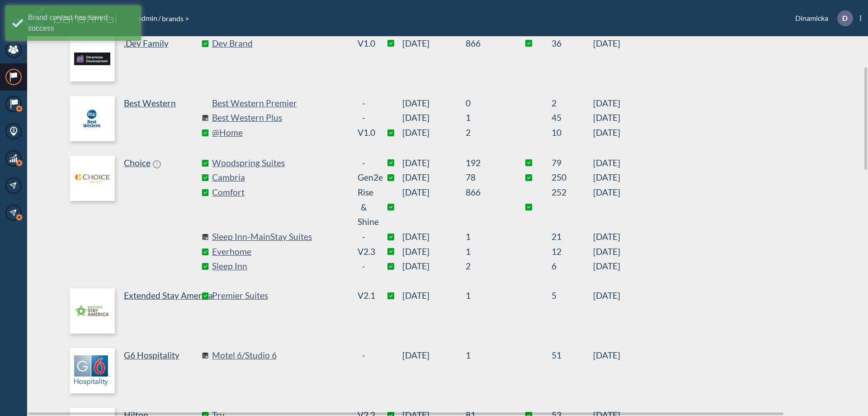  I want to click on a: Best Western, so click(138, 119).